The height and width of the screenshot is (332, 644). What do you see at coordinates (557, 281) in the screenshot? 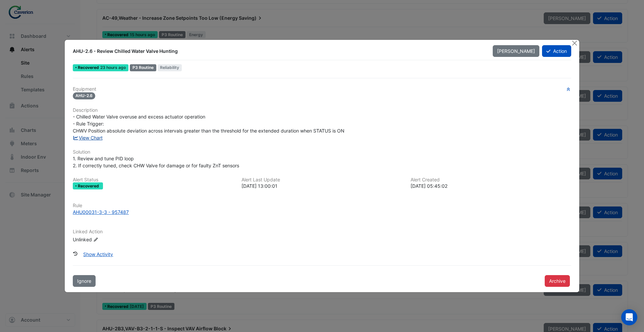
I see `button: Archive` at bounding box center [557, 281].